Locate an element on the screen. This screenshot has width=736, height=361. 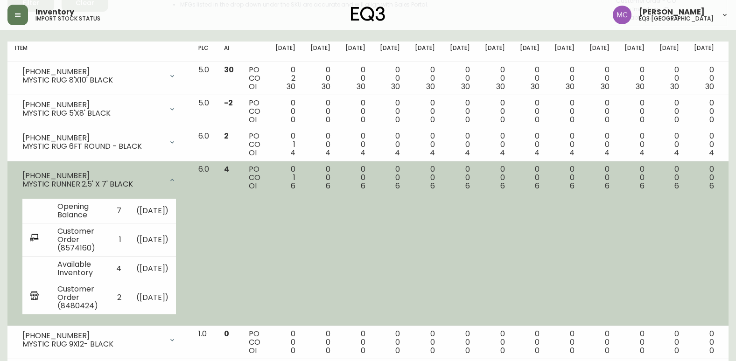
span: -2 is located at coordinates (228, 103).